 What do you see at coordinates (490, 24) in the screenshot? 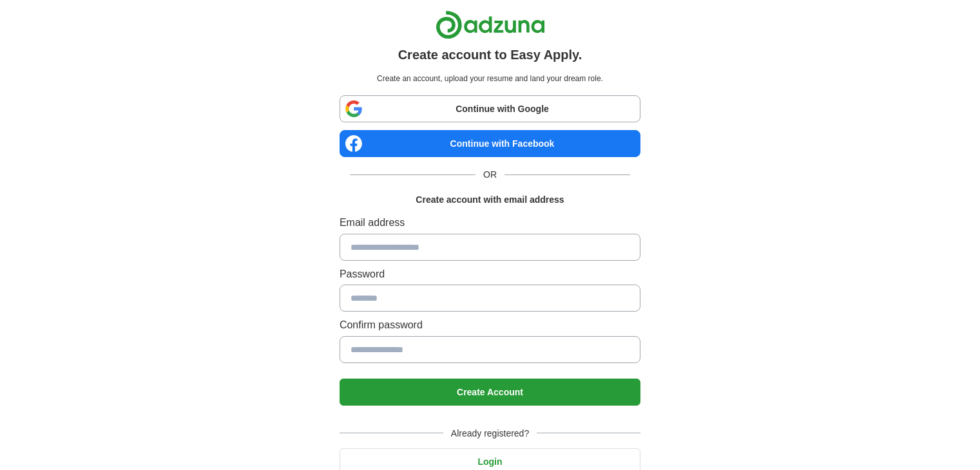
I see `img: Adzuna logo` at bounding box center [490, 24].